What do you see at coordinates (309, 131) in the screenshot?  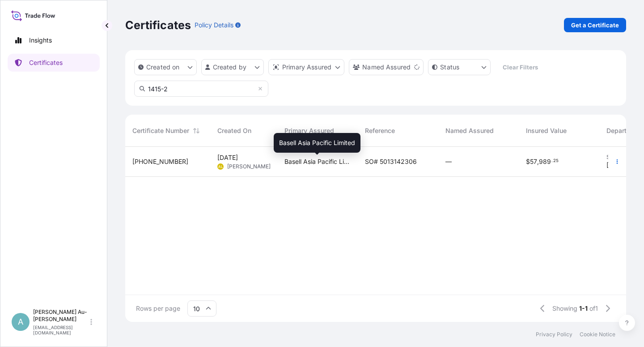 I see `span: Primary Assured` at bounding box center [309, 131].